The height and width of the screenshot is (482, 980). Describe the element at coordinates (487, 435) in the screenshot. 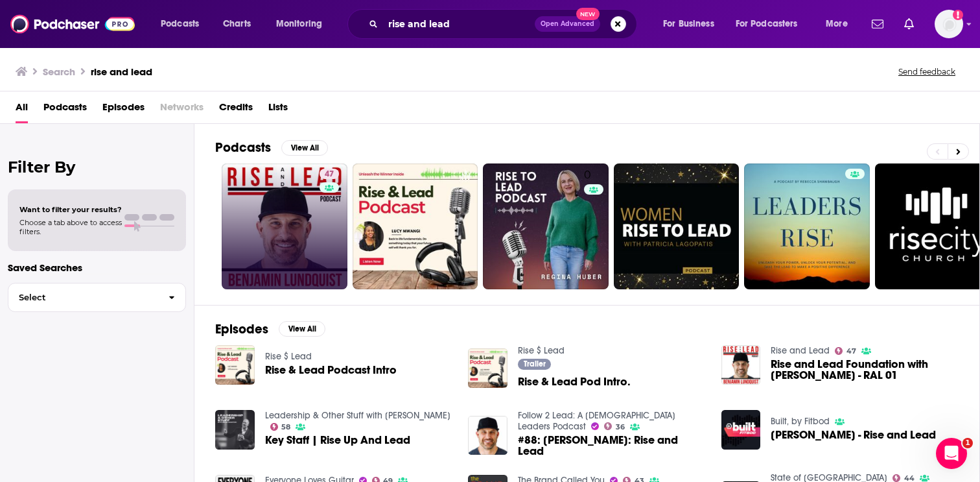

I see `img: #88: Benjamin Lundquist: Rise and Lead` at that location.